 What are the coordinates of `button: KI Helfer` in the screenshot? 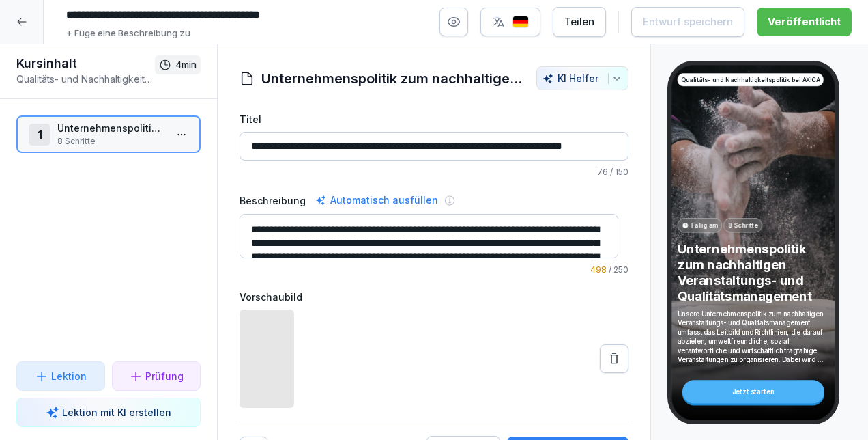 It's located at (582, 78).